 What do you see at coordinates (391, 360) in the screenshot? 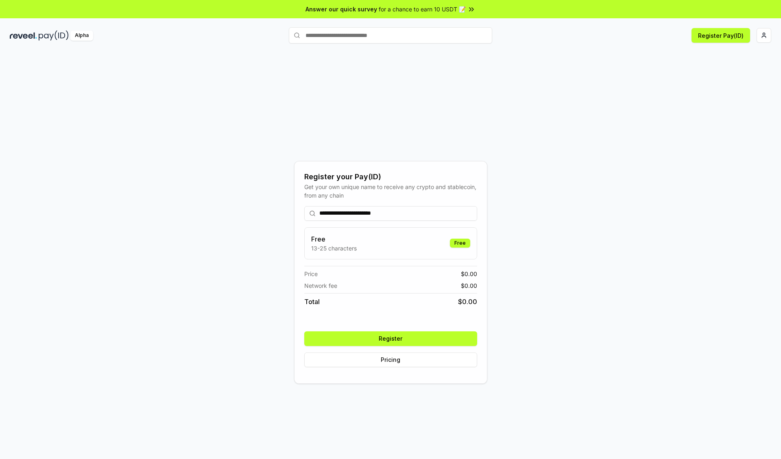
I see `button: Pricing` at bounding box center [391, 360].